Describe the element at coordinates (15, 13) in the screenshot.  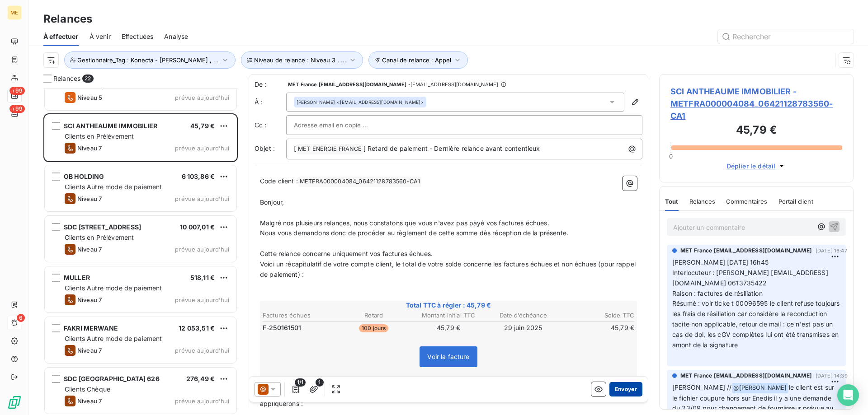
I see `div: ME` at that location.